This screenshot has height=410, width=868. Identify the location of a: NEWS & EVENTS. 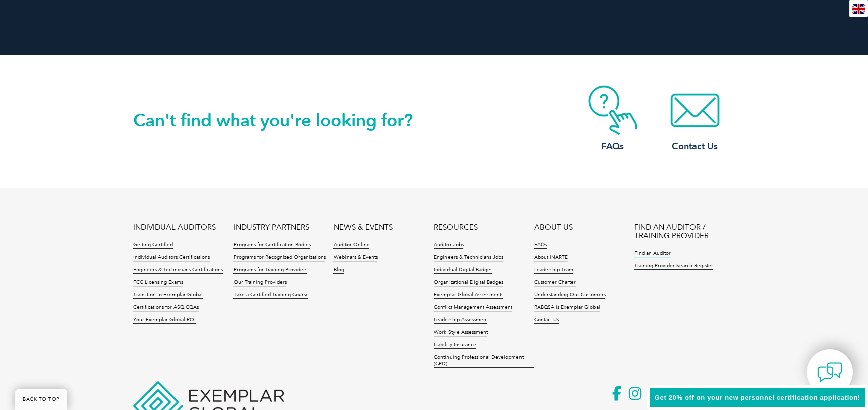
(363, 228).